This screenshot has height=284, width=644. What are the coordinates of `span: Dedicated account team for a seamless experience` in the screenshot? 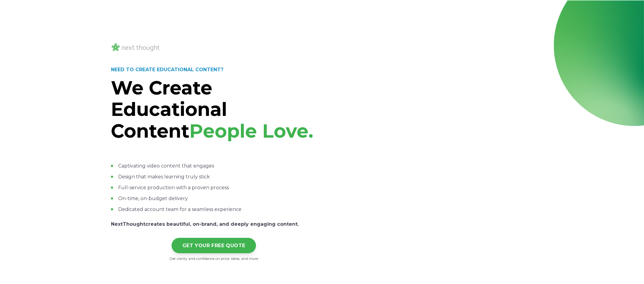 It's located at (180, 210).